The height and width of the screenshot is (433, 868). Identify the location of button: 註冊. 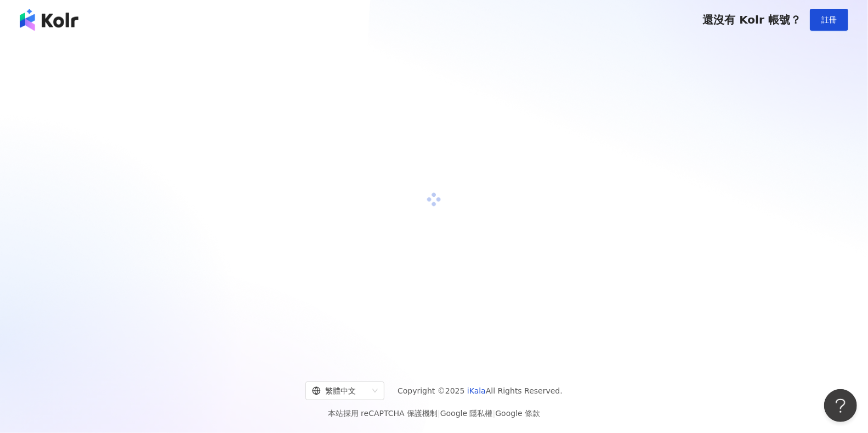
(829, 20).